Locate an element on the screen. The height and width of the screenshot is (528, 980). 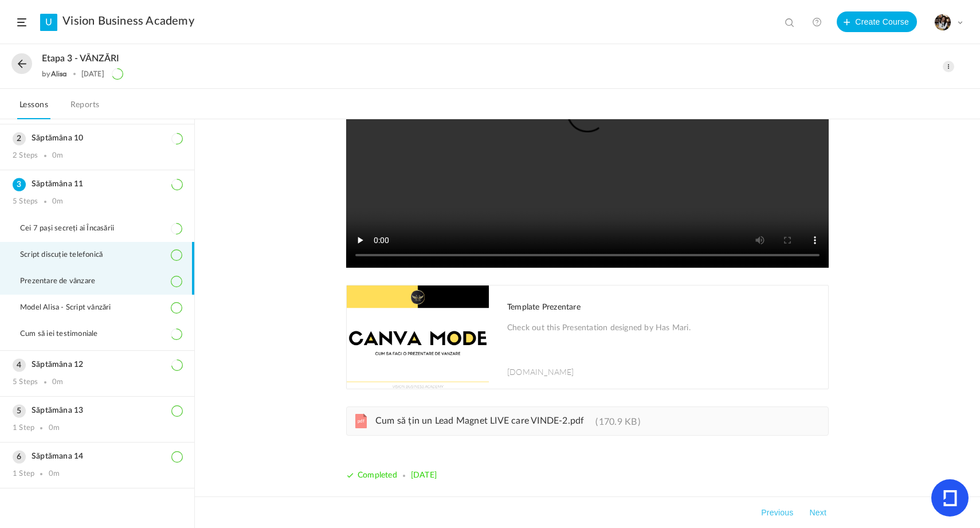
a: Lessons is located at coordinates (34, 109).